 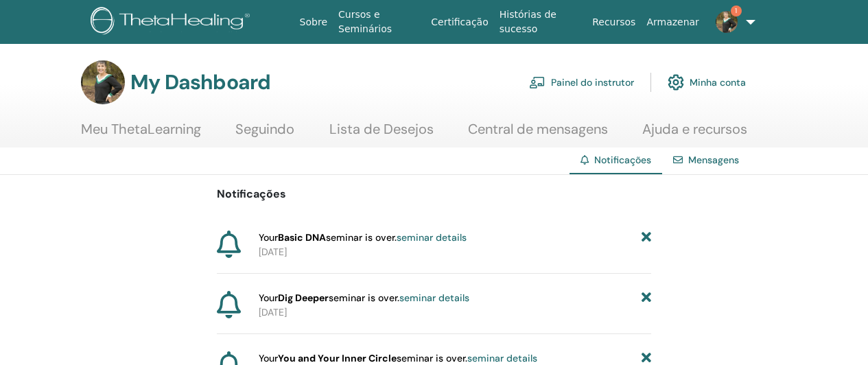 I want to click on span: Notificações, so click(x=622, y=160).